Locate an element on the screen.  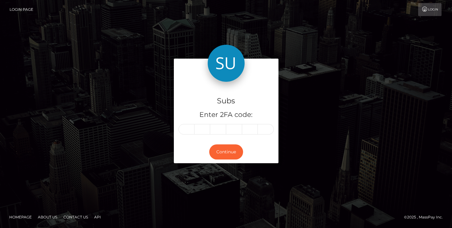
button: Continue is located at coordinates (226, 152).